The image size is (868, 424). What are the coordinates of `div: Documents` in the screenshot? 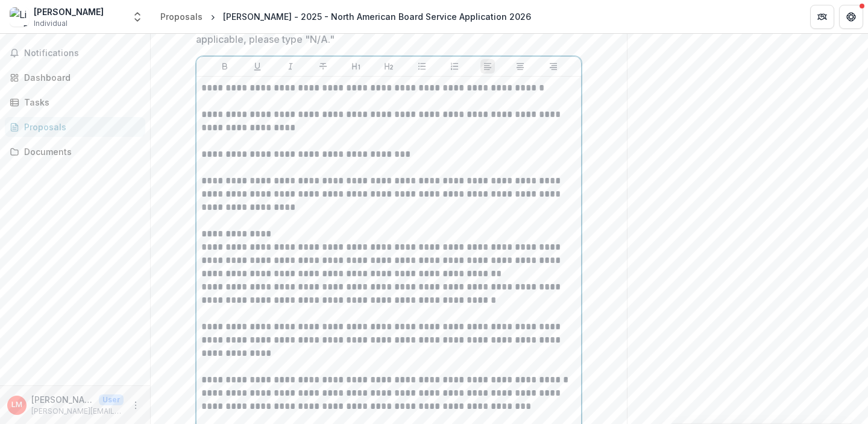 It's located at (80, 151).